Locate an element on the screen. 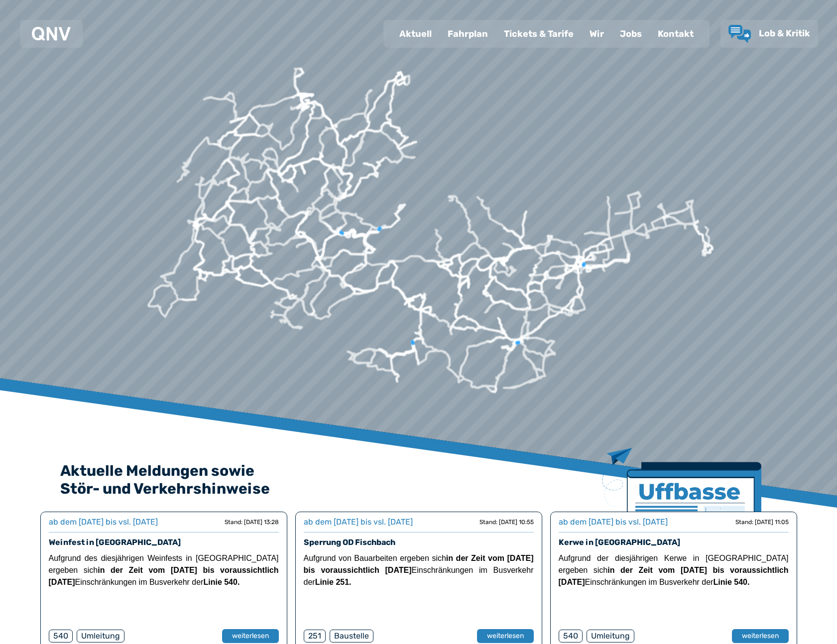  div: Aktuell is located at coordinates (415, 34).